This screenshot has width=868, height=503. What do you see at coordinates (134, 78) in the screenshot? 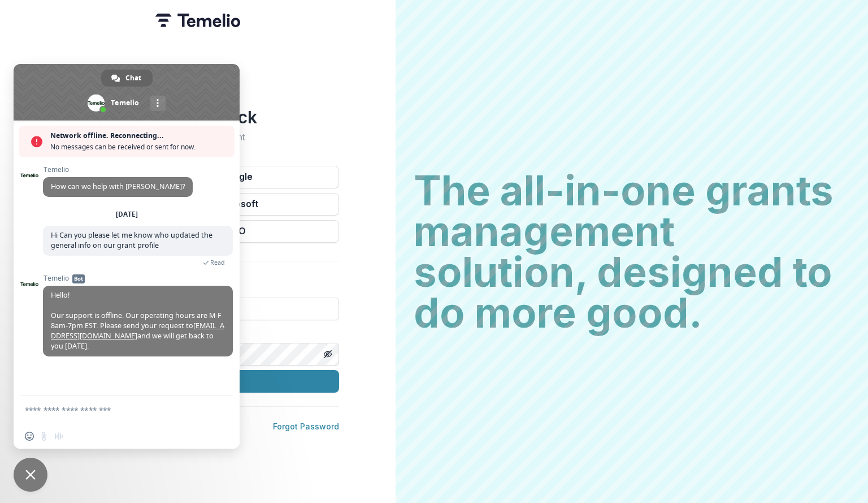
I see `span: Chat` at bounding box center [134, 78].